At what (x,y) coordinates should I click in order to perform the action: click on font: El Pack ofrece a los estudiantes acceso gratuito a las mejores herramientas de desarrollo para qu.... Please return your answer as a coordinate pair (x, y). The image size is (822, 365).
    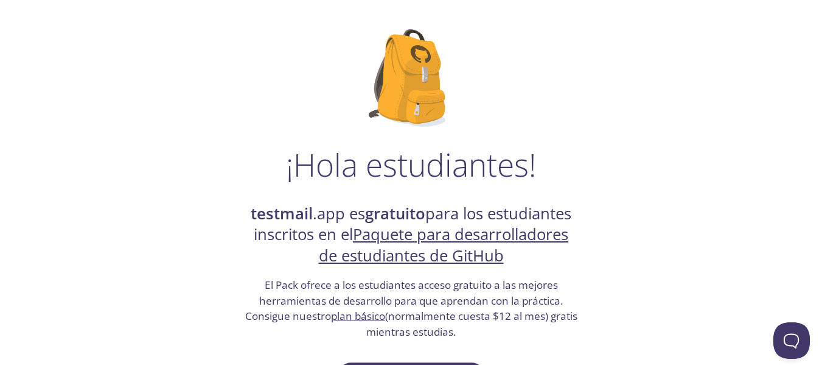
    Looking at the image, I should click on (404, 300).